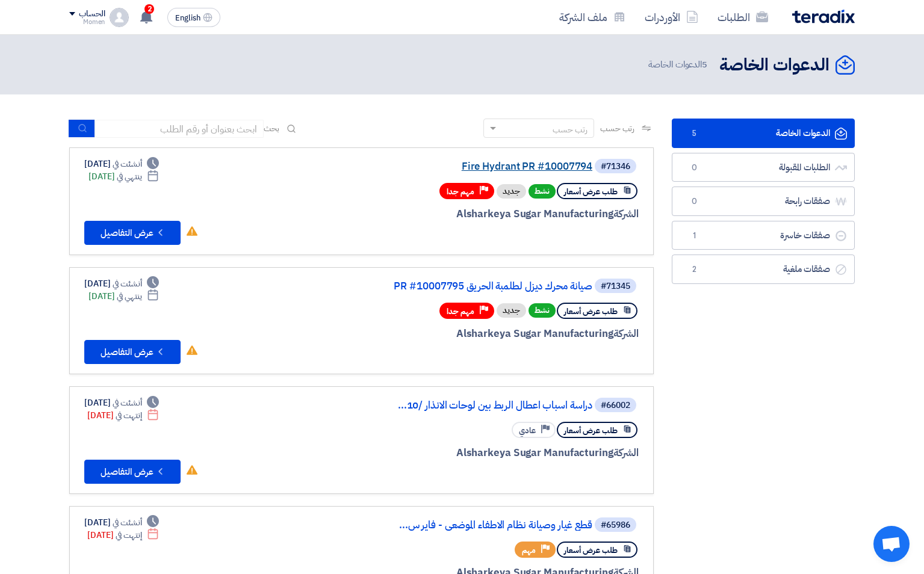 This screenshot has width=924, height=574. What do you see at coordinates (671, 17) in the screenshot?
I see `a: الأوردرات` at bounding box center [671, 17].